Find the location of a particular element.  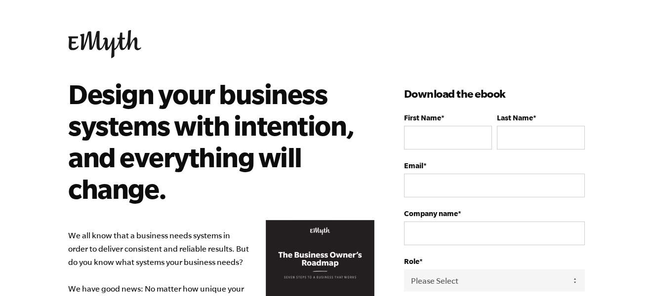

span: Company name is located at coordinates (431, 213).